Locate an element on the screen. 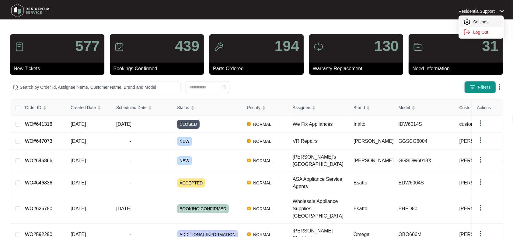  span: Priority is located at coordinates (254, 108).